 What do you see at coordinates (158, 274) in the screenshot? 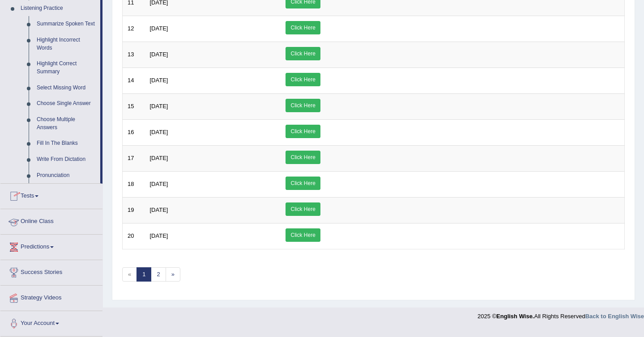
I see `a: 2` at bounding box center [158, 274].